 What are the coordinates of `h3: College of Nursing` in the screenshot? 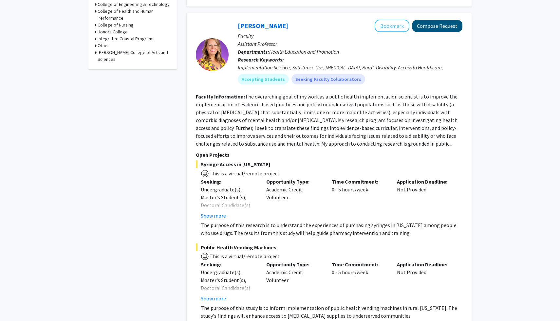 It's located at (116, 25).